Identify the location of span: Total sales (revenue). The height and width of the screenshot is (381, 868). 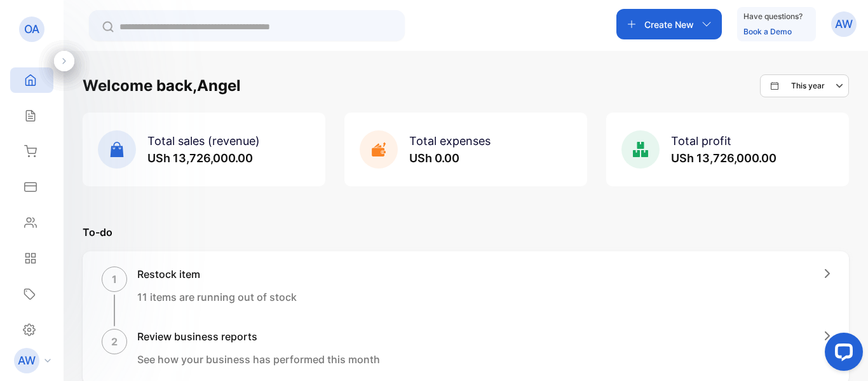
(204, 141).